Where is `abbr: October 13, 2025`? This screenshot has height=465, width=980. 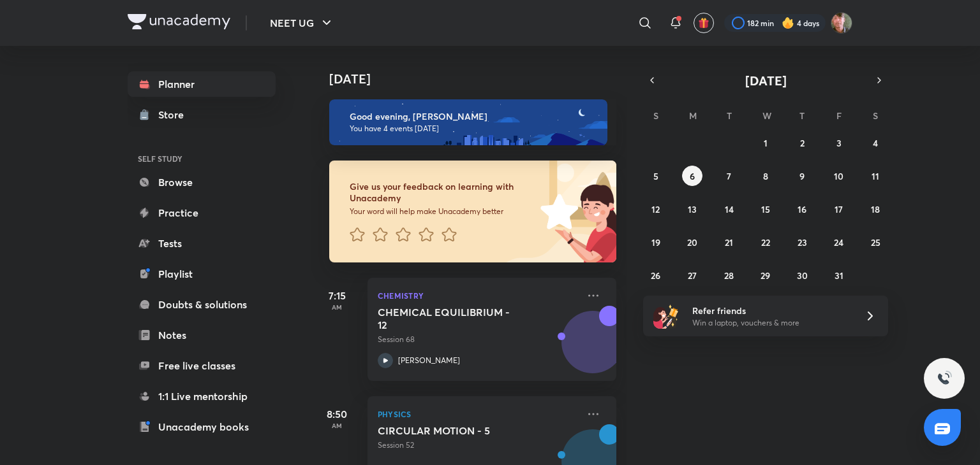
abbr: October 13, 2025 is located at coordinates (692, 209).